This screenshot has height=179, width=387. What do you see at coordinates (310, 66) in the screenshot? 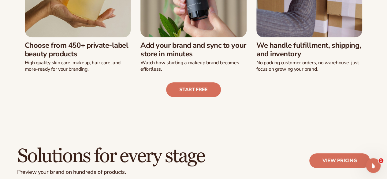
I see `p: No packing customer orders, no warehouse–just focus on growing your brand.` at bounding box center [310, 66].